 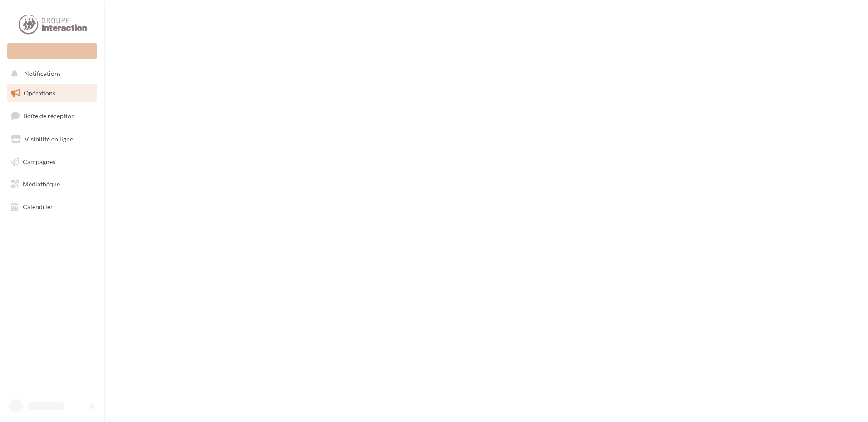 What do you see at coordinates (48, 138) in the screenshot?
I see `span: Visibilité en ligne` at bounding box center [48, 138].